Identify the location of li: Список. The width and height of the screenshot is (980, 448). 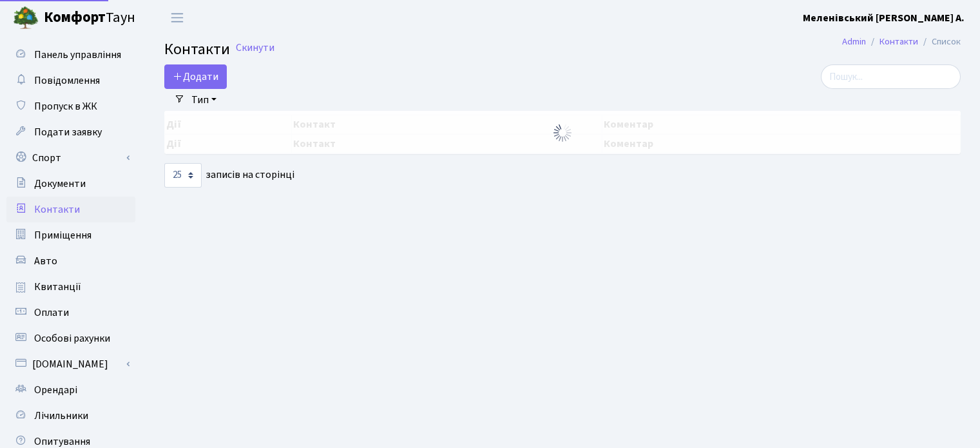
(939, 42).